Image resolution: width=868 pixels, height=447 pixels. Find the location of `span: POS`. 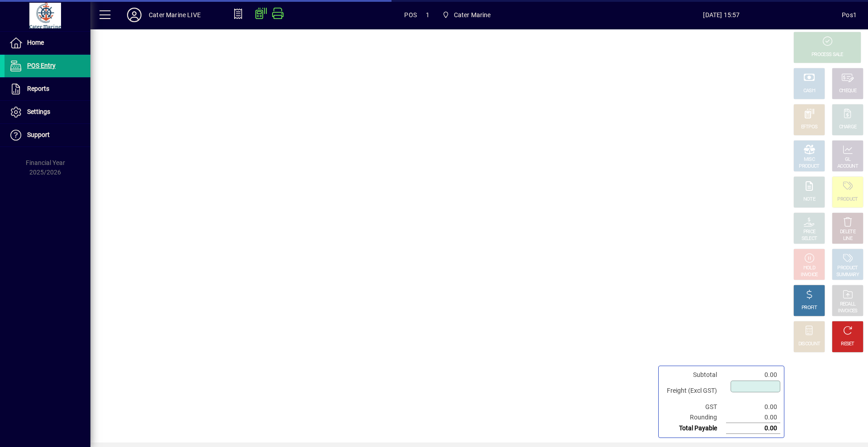

span: POS is located at coordinates (410, 15).